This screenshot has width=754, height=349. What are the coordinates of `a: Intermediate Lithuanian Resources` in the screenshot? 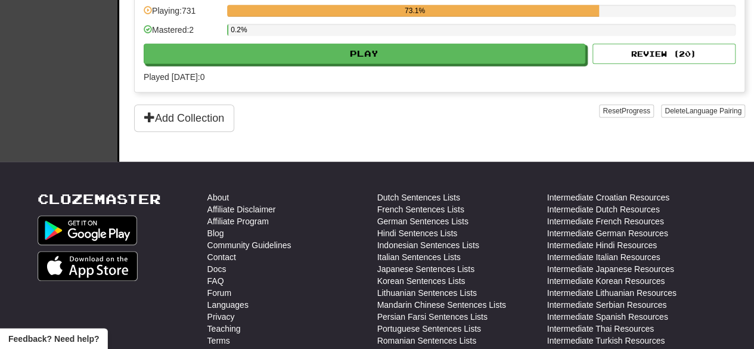 It's located at (611, 293).